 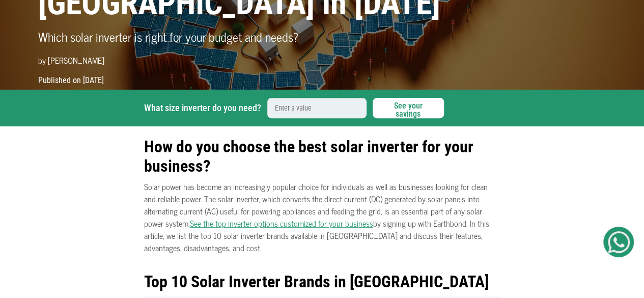 I want to click on label: What size inverter do you need?, so click(x=203, y=108).